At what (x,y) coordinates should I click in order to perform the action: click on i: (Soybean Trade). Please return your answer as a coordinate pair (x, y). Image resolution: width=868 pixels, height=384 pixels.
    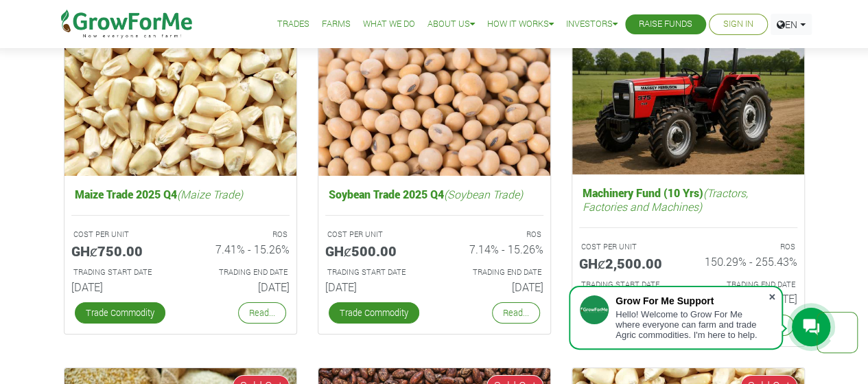
    Looking at the image, I should click on (483, 194).